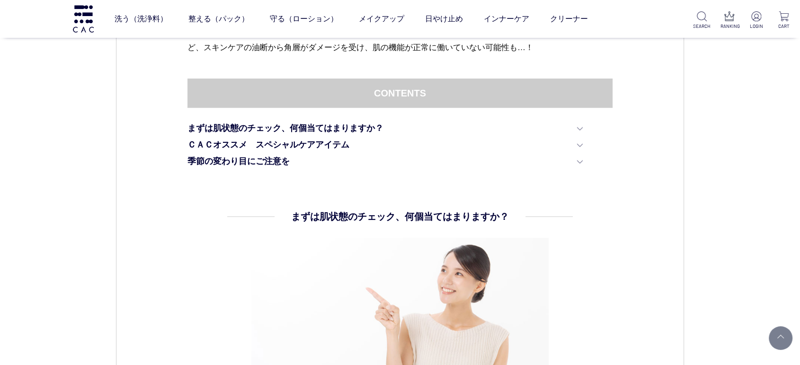 This screenshot has height=365, width=800. Describe the element at coordinates (19, 19) in the screenshot. I see `img: logo_orange.svg` at that location.